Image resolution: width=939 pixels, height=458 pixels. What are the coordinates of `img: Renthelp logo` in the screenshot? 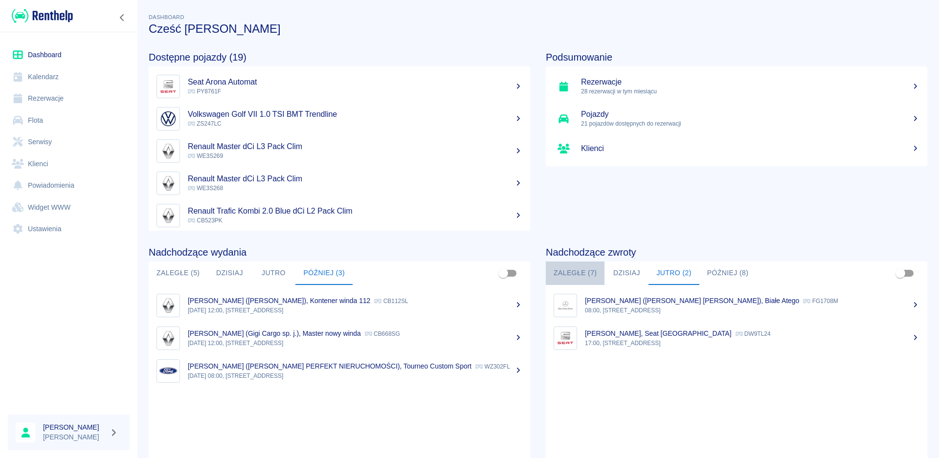 It's located at (42, 16).